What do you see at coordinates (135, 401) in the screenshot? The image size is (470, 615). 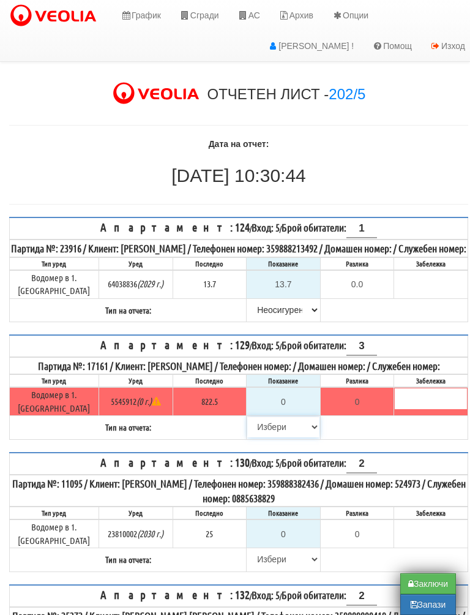 I see `td: 5545912` at bounding box center [135, 401].